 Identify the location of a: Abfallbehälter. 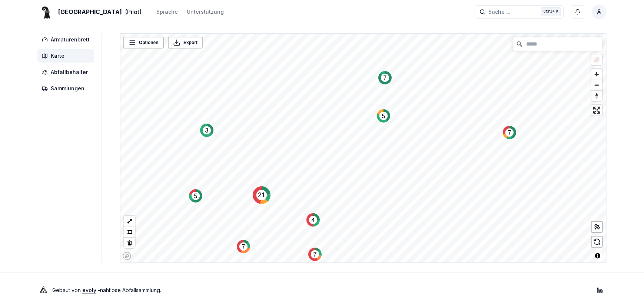
(67, 72).